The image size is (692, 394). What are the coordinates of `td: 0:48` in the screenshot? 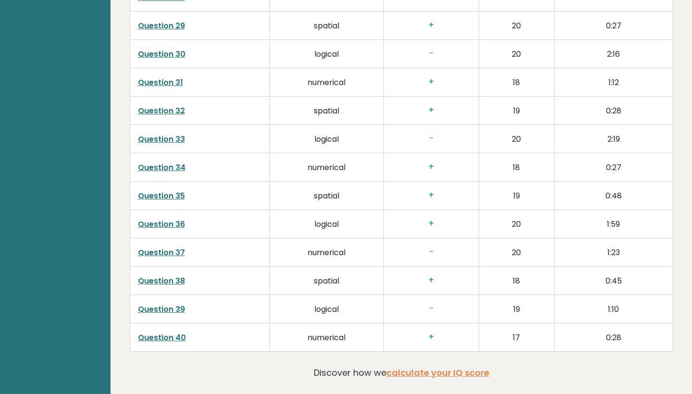 It's located at (613, 195).